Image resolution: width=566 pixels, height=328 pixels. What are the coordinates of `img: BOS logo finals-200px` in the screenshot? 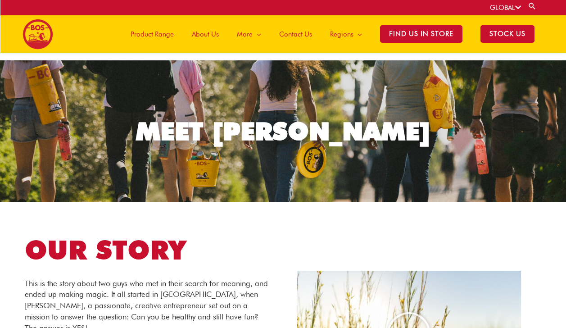 It's located at (38, 34).